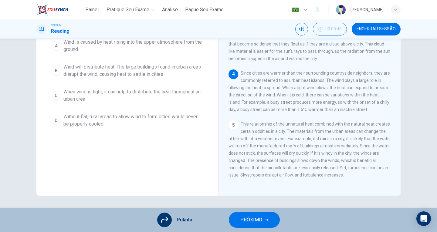 This screenshot has width=437, height=232. I want to click on a: Análise, so click(170, 10).